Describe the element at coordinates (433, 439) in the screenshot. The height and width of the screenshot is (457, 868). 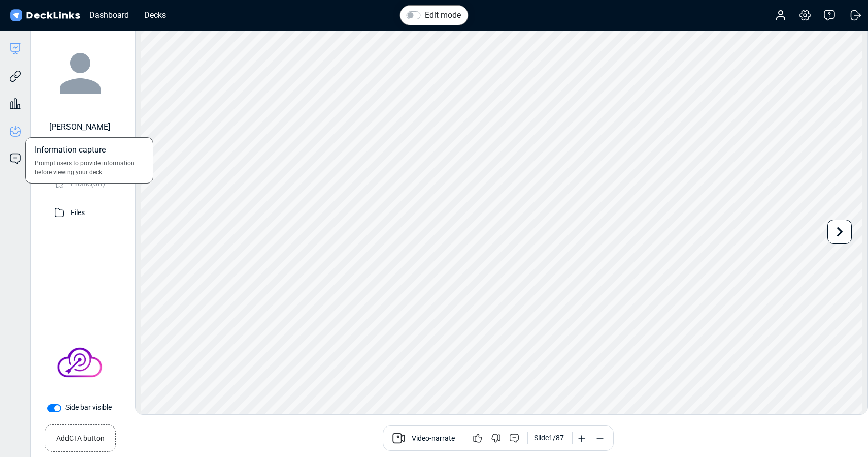
I see `span: Video-narrate` at that location.